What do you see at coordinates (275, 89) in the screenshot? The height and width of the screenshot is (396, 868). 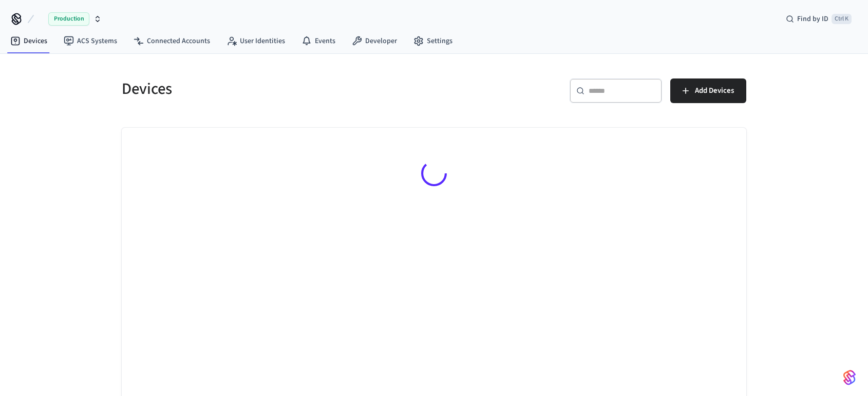 I see `h5: Devices` at bounding box center [275, 89].